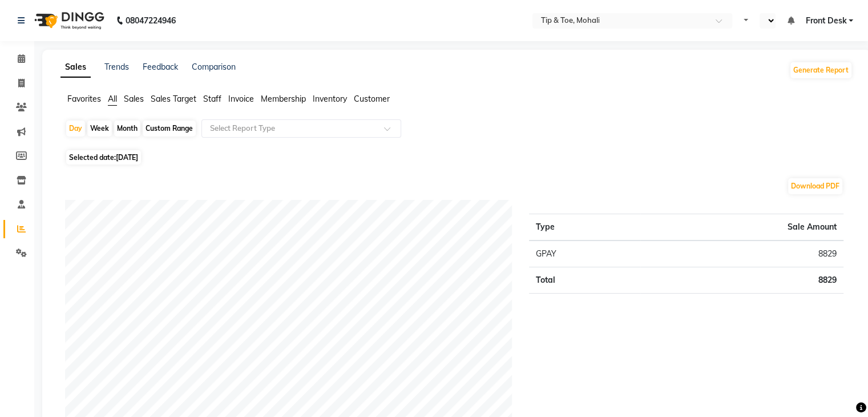 The width and height of the screenshot is (868, 417). I want to click on span: All, so click(112, 99).